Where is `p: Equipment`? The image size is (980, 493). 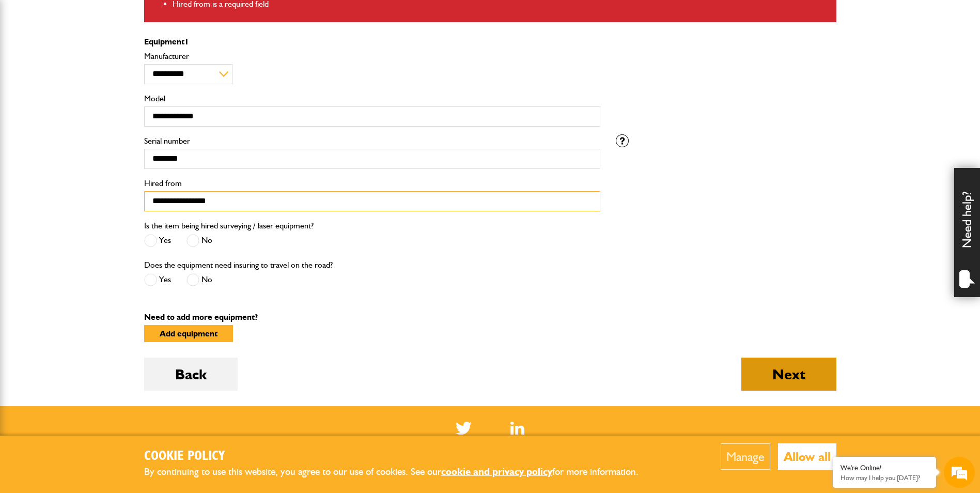
p: Equipment is located at coordinates (372, 41).